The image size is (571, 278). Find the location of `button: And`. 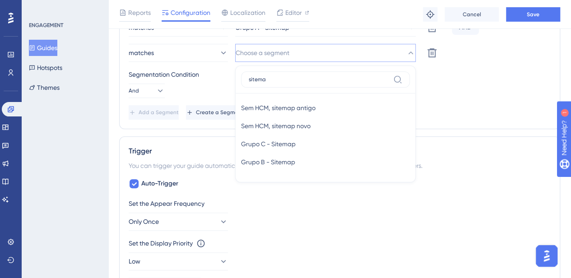

button: And is located at coordinates (147, 91).